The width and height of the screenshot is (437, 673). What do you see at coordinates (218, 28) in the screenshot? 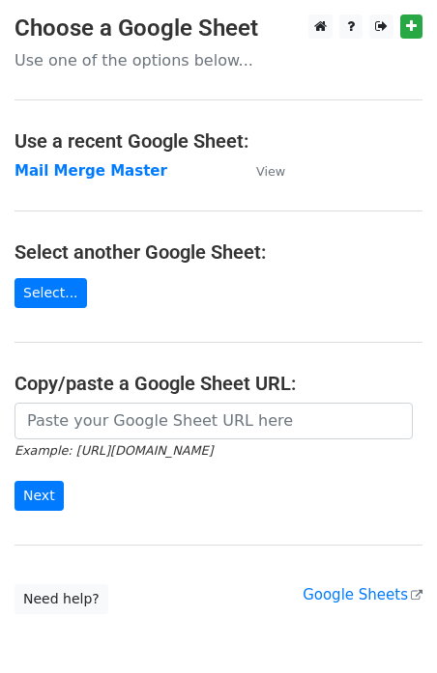
I see `h3: Choose a Google Sheet` at bounding box center [218, 28].